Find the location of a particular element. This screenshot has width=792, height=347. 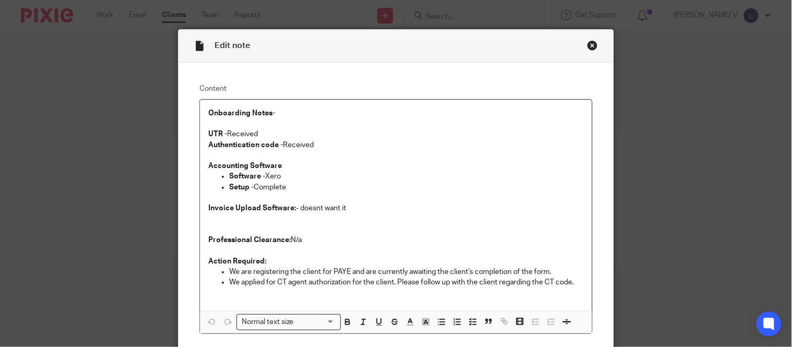

label: Content is located at coordinates (396, 89).